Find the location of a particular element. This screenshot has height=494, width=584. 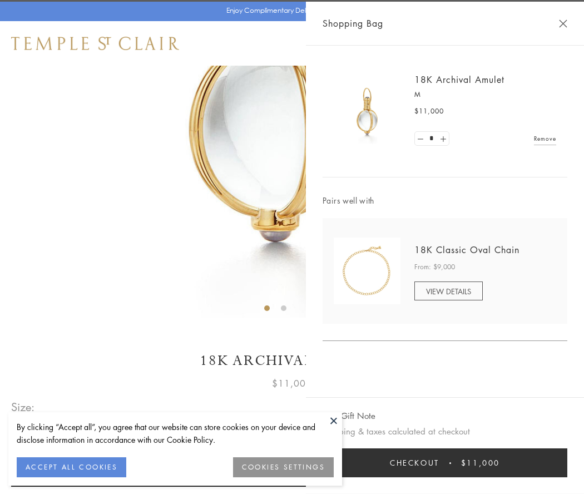

img: N88865-OV18 is located at coordinates (367, 271).